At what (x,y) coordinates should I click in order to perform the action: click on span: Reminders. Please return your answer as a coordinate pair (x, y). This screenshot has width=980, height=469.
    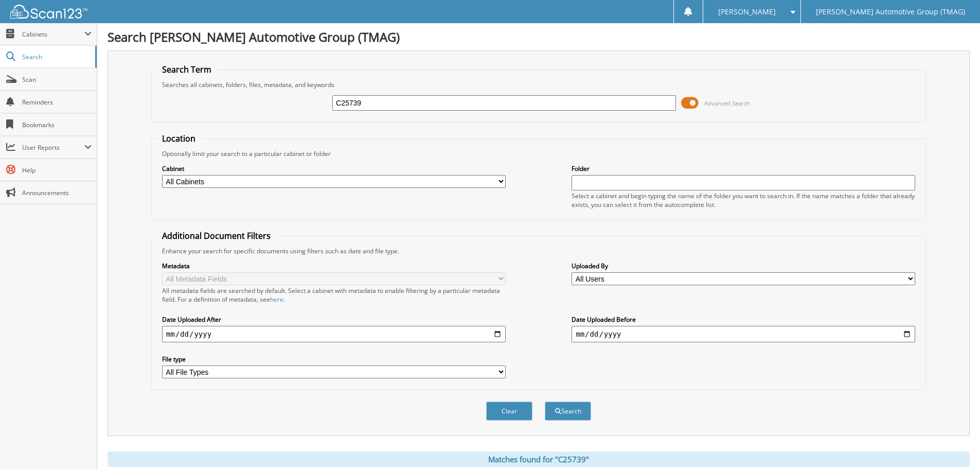
    Looking at the image, I should click on (57, 102).